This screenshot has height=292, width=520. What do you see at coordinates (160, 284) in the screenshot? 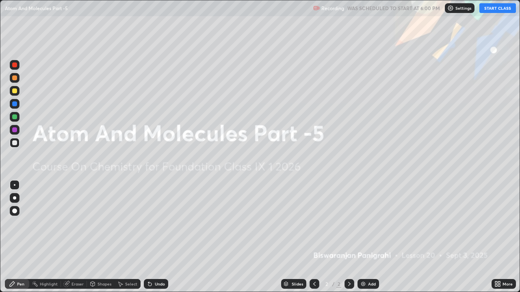
I see `div: Undo` at bounding box center [160, 284].